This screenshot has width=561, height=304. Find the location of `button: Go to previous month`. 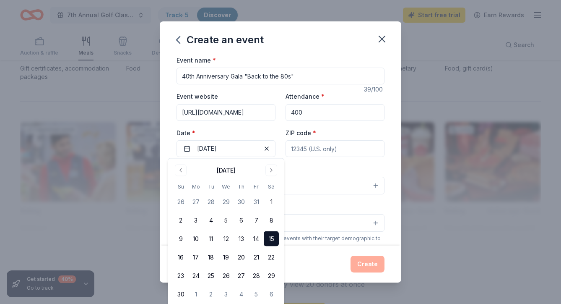

button: Go to previous month is located at coordinates (181, 170).